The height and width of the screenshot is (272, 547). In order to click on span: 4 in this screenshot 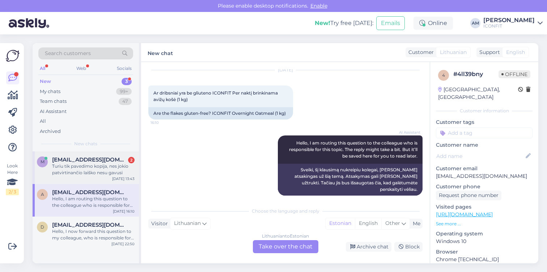, I will do `click(444, 75)`.